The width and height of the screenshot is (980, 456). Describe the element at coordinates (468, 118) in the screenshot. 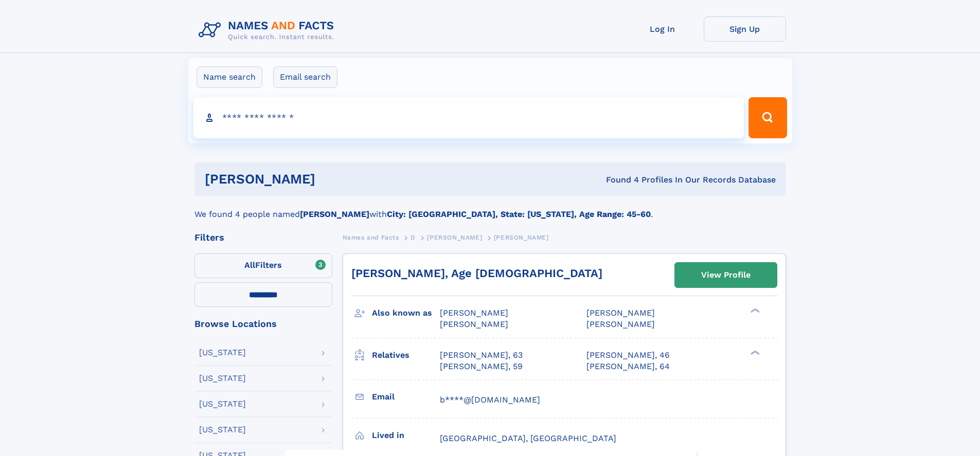

I see `input: search input` at that location.